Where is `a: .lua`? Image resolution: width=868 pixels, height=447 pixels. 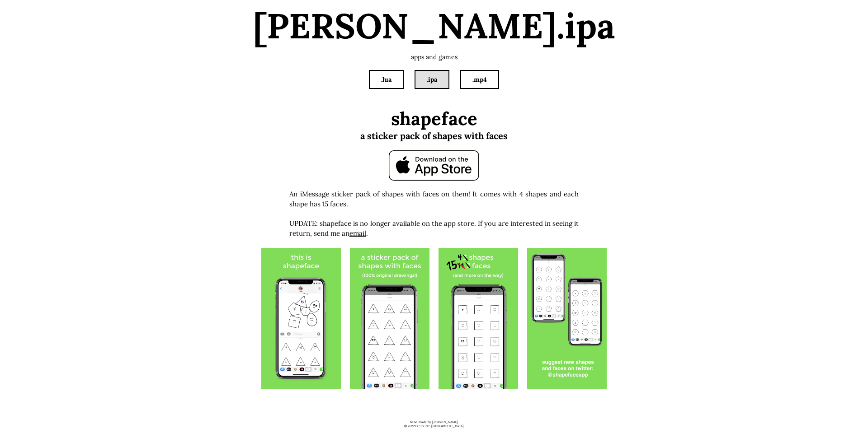 a: .lua is located at coordinates (386, 79).